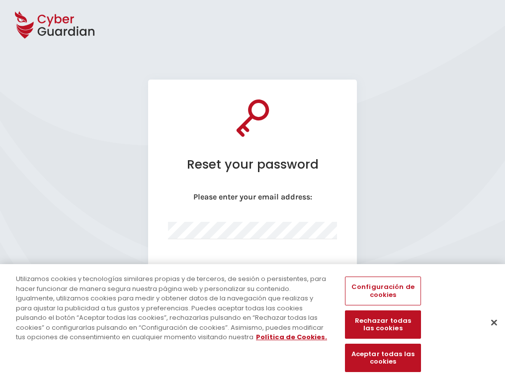 The image size is (505, 382). Describe the element at coordinates (383, 324) in the screenshot. I see `button: Rechazar todas las cookies` at that location.